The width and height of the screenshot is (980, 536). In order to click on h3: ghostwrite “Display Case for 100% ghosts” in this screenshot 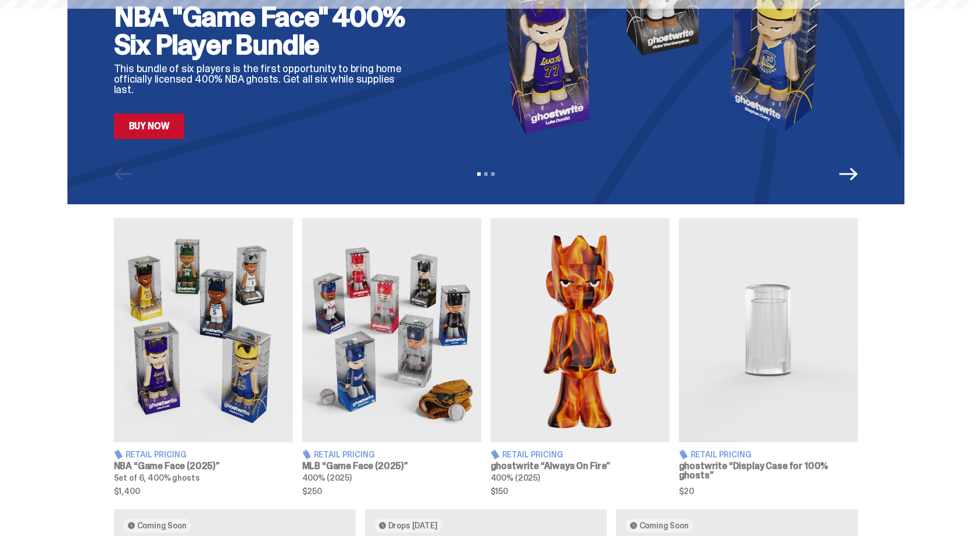, I will do `click(768, 471)`.